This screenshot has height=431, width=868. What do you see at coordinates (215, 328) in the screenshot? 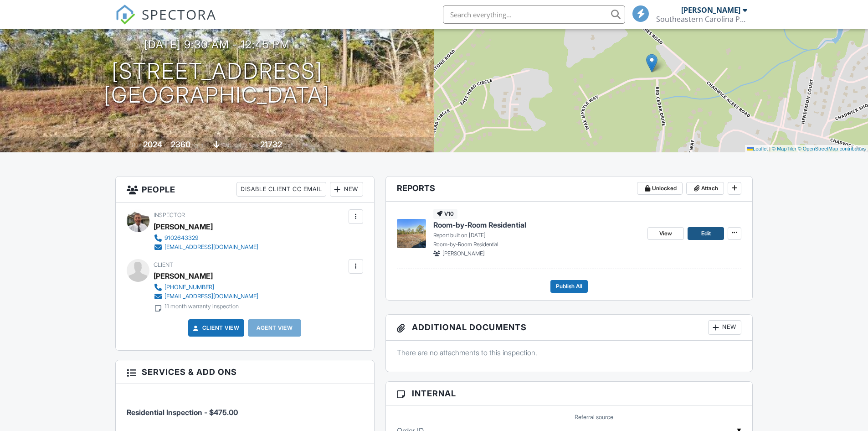
I see `a: Client View` at bounding box center [215, 328].